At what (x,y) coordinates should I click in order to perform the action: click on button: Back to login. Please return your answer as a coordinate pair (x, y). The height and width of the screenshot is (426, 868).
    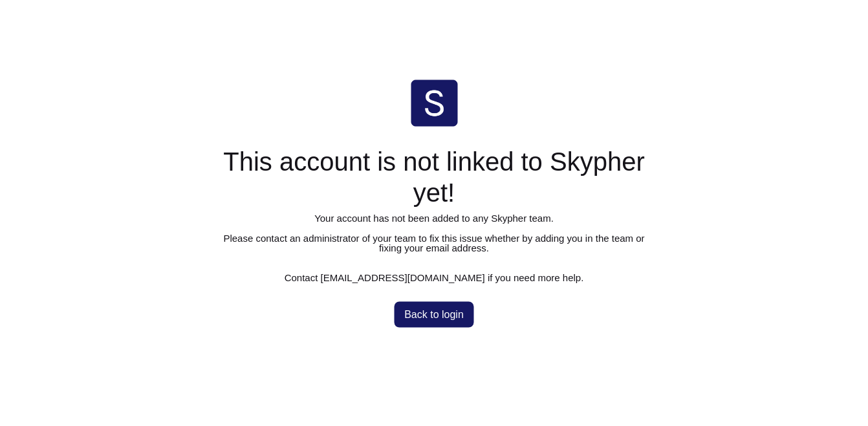
    Looking at the image, I should click on (434, 315).